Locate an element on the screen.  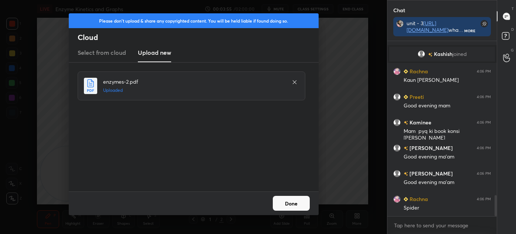
h4: enzymes-2.pdf is located at coordinates (194, 81).